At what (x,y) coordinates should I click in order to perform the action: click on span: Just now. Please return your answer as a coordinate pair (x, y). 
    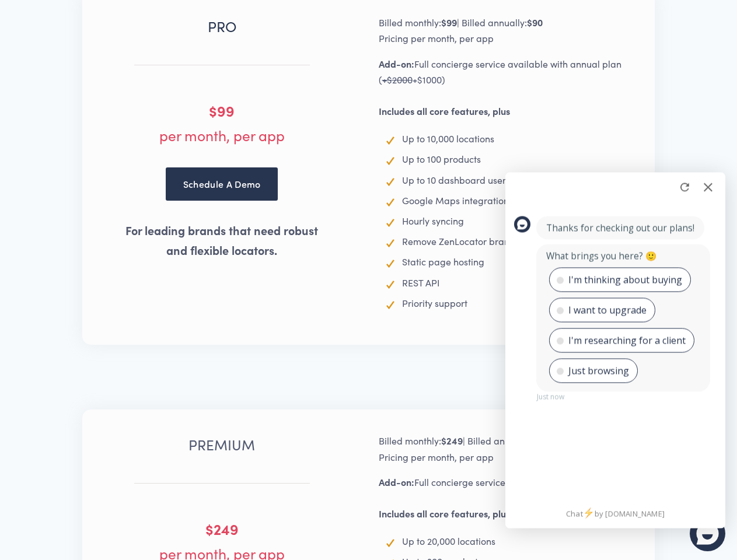
    Looking at the image, I should click on (45, 224).